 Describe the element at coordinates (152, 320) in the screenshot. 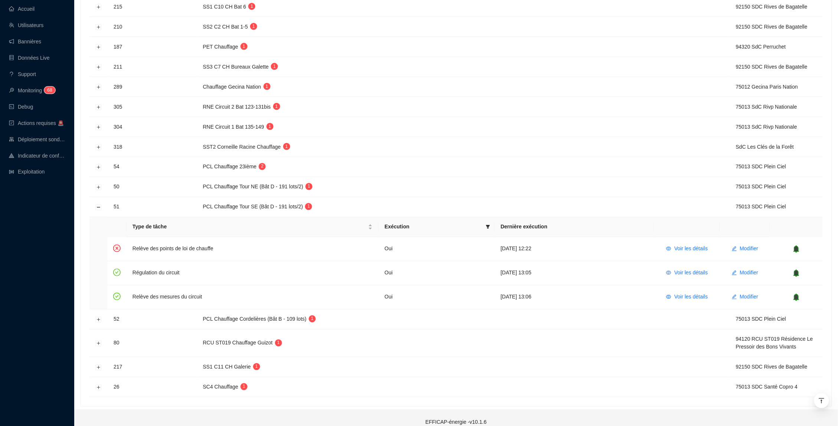

I see `td: 52` at that location.